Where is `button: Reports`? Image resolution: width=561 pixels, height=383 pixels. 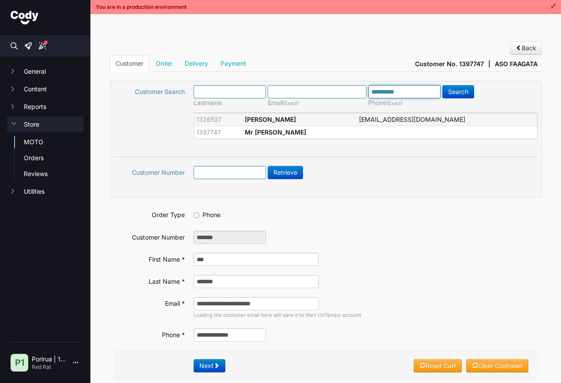
button: Reports is located at coordinates (45, 107).